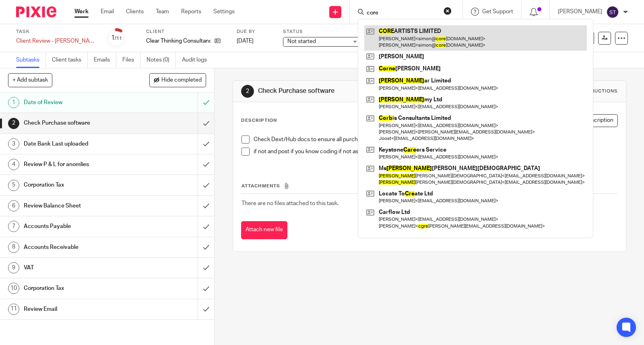 Image resolution: width=644 pixels, height=345 pixels. What do you see at coordinates (436, 140) in the screenshot?
I see `p: Check Dext/Hub docs to ensure all purchase invoices are posted` at bounding box center [436, 140].